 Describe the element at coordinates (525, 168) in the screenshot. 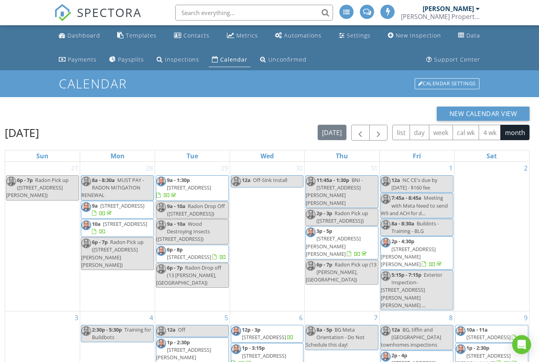

I see `a: Go to August 2, 2025` at that location.